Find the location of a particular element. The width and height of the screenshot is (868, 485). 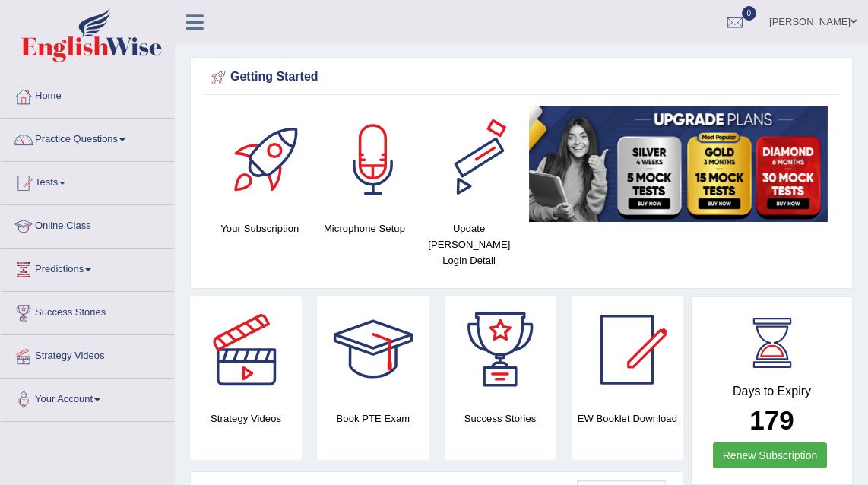

a: Renew Subscription is located at coordinates (771, 455).